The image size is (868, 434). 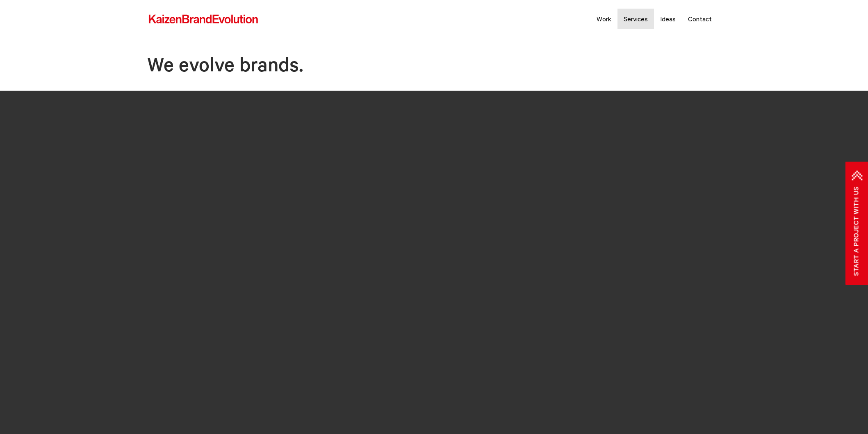 I want to click on img: kbe_logo_new.svg, so click(x=204, y=19).